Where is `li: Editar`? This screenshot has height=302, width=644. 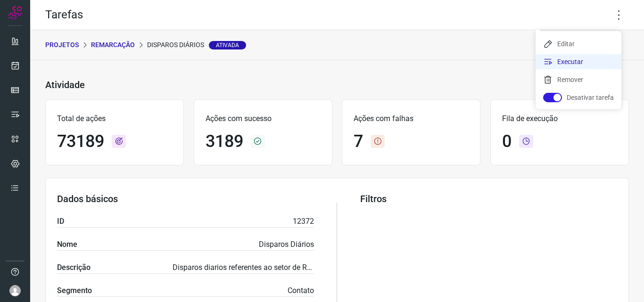 li: Editar is located at coordinates (578, 44).